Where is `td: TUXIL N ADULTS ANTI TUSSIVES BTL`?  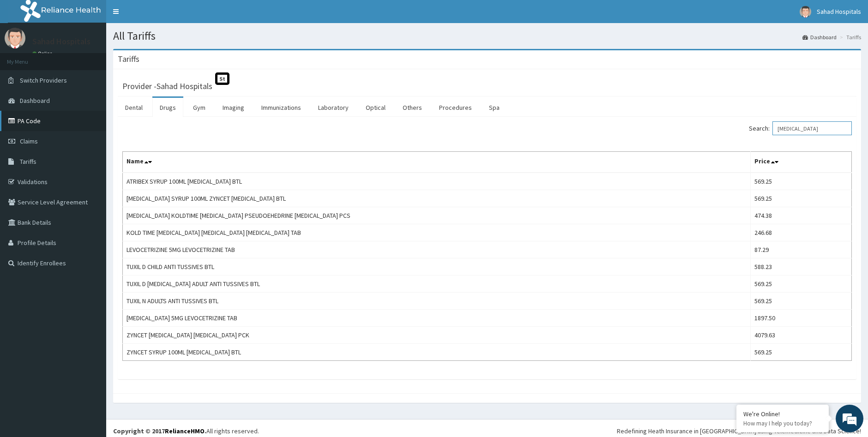 td: TUXIL N ADULTS ANTI TUSSIVES BTL is located at coordinates (437, 301).